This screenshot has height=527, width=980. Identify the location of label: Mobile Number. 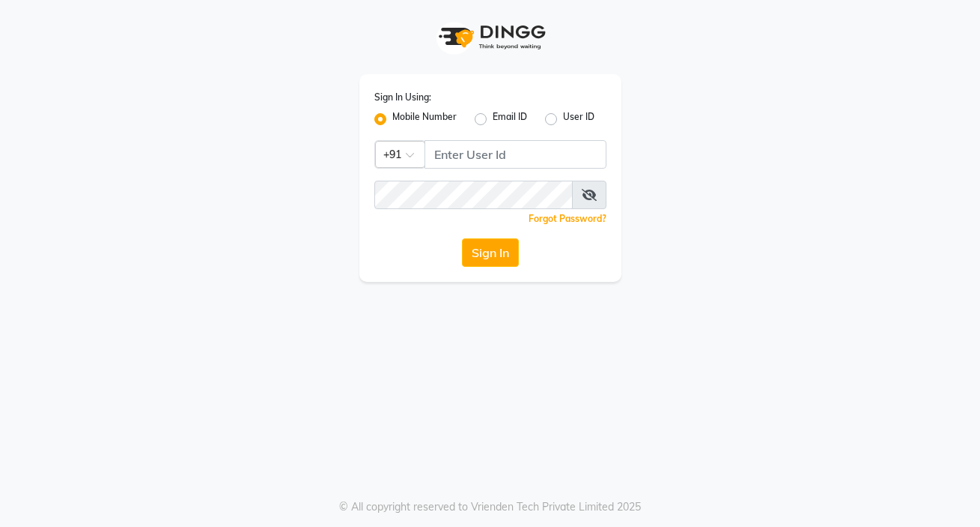
(424, 119).